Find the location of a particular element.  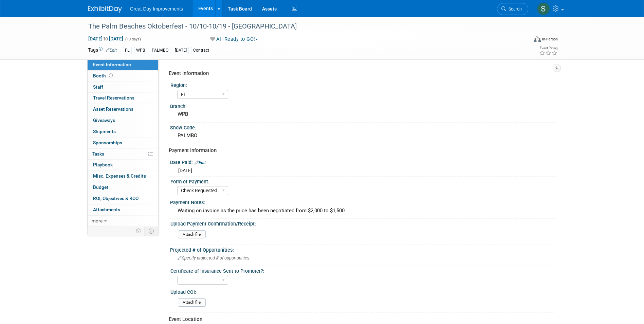

div: Date Paid: is located at coordinates (363, 162).